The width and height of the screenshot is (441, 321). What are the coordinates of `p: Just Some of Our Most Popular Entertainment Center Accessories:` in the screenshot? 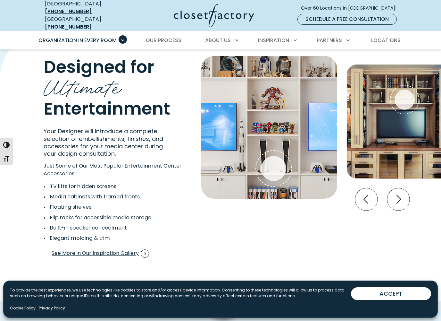 It's located at (115, 170).